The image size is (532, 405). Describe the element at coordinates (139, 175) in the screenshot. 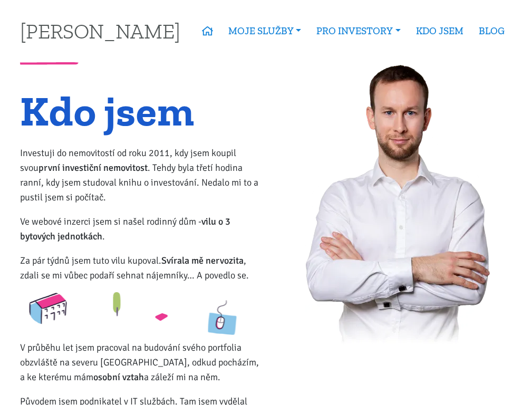

I see `p: Investuji do nemovitostí od roku 2011, kdy jsem koupil svou . Tehdy byla třetí hodina ranní, kdy ...` at that location.